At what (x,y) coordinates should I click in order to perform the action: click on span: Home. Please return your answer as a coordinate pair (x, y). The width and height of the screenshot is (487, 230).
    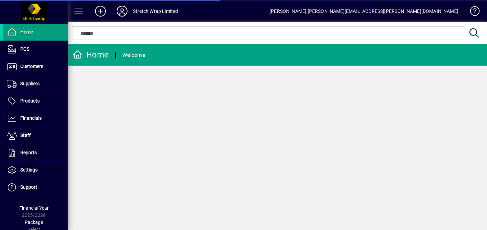
    Looking at the image, I should click on (26, 32).